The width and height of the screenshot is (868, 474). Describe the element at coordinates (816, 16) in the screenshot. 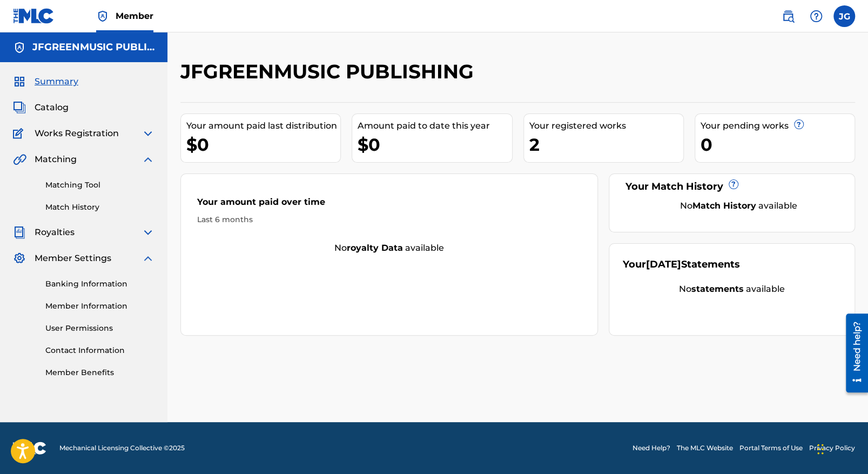

I see `img: help` at that location.